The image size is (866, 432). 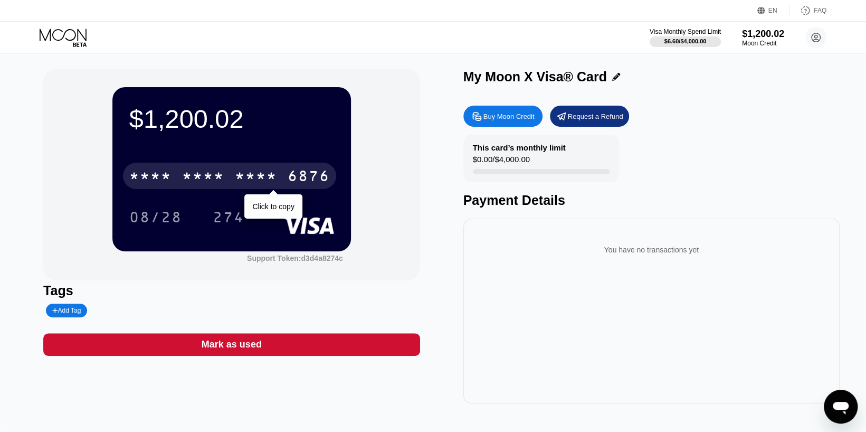 I want to click on div: Moon Credit, so click(x=763, y=43).